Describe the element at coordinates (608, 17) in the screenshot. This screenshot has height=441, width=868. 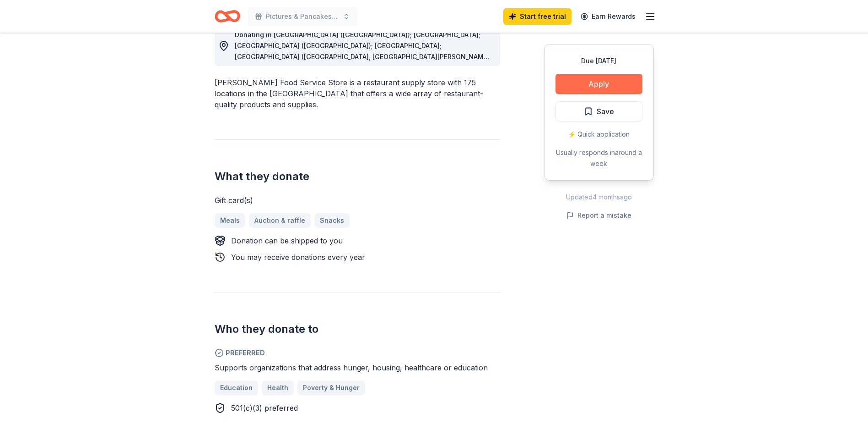
I see `a: Earn Rewards` at that location.